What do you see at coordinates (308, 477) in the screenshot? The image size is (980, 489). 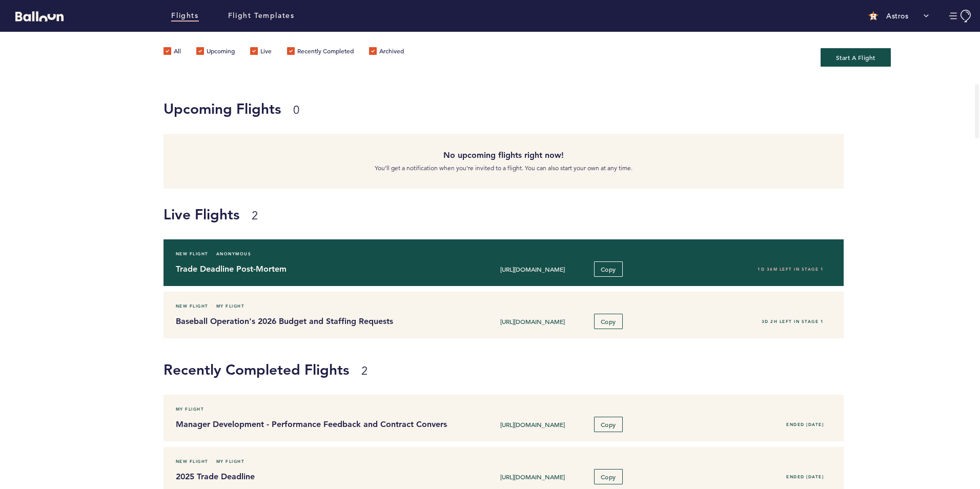 I see `h4: 2025 Trade Deadline` at bounding box center [308, 477].